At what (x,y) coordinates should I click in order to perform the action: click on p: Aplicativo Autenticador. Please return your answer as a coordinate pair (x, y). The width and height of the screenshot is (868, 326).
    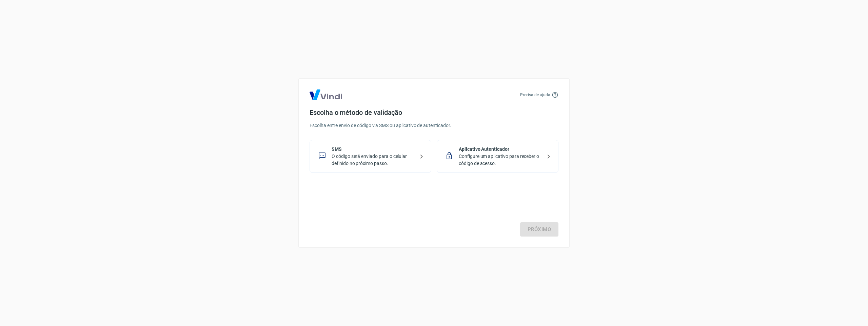
    Looking at the image, I should click on (500, 149).